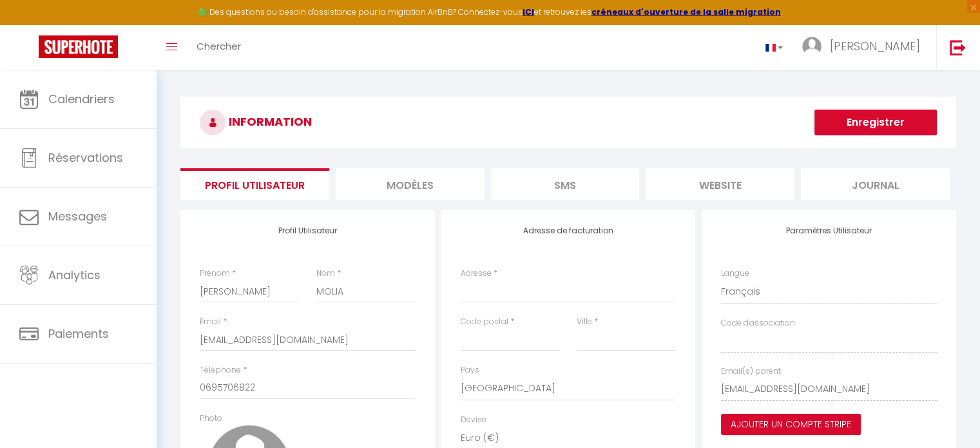 The width and height of the screenshot is (980, 448). What do you see at coordinates (875, 184) in the screenshot?
I see `li: Journal` at bounding box center [875, 184].